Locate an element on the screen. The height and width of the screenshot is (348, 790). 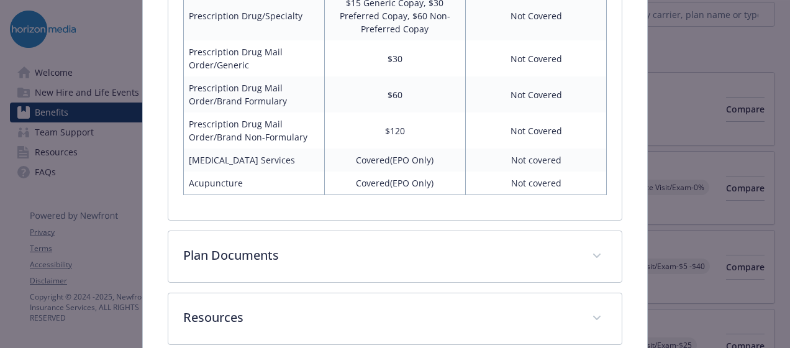
td: Acupuncture is located at coordinates (253, 183).